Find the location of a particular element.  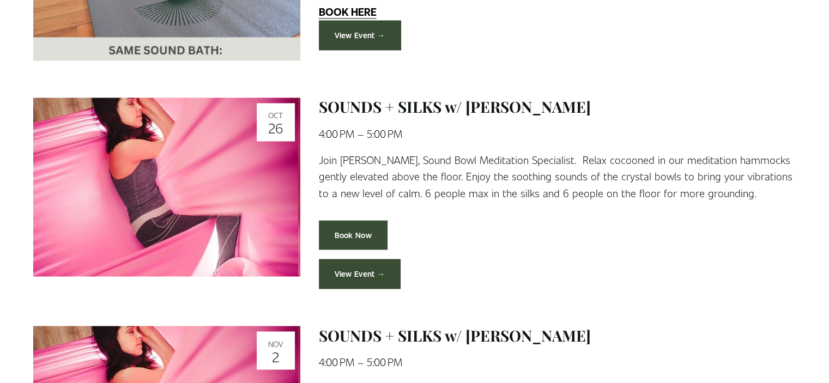

div: 26 is located at coordinates (276, 127).